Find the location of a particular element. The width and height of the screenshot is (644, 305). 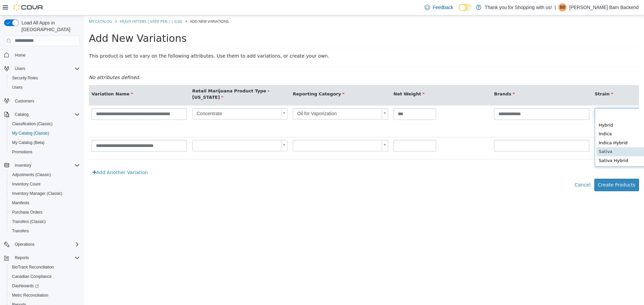

input: Dark Mode is located at coordinates (466, 8).